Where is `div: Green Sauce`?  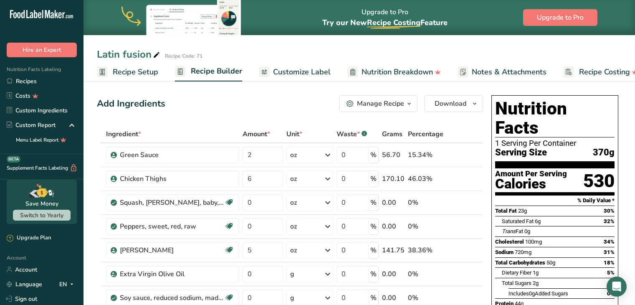 div: Green Sauce is located at coordinates (172, 155).